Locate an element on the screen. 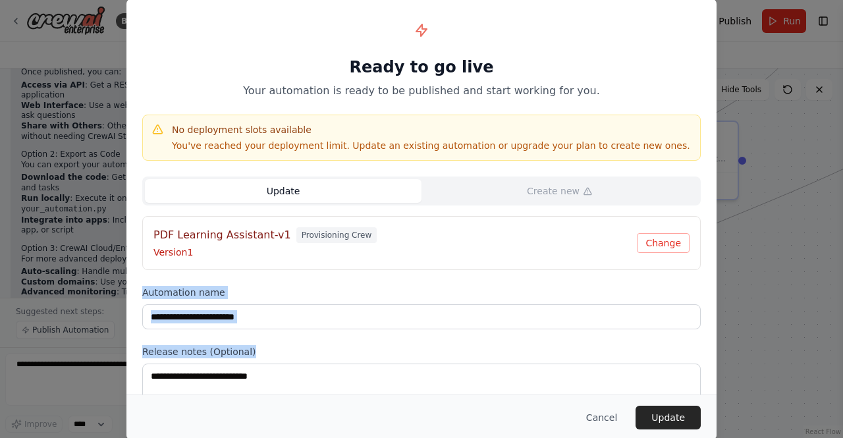  h4: No deployment slots available is located at coordinates (431, 130).